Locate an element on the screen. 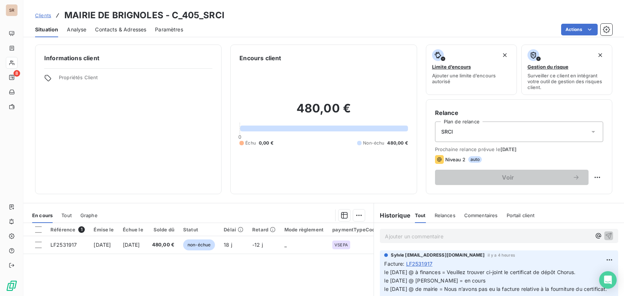  div: SR is located at coordinates (12, 10).